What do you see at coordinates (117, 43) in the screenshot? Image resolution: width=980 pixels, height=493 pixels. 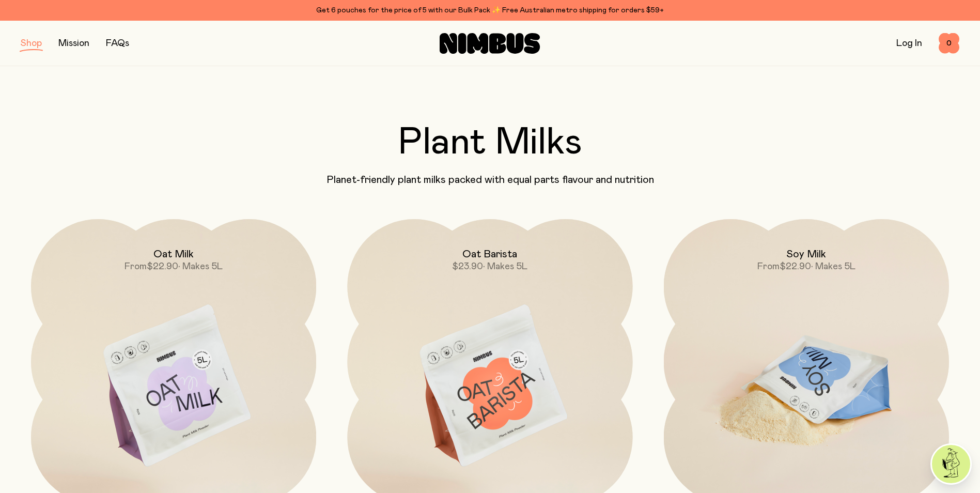 I see `a: FAQs` at bounding box center [117, 43].